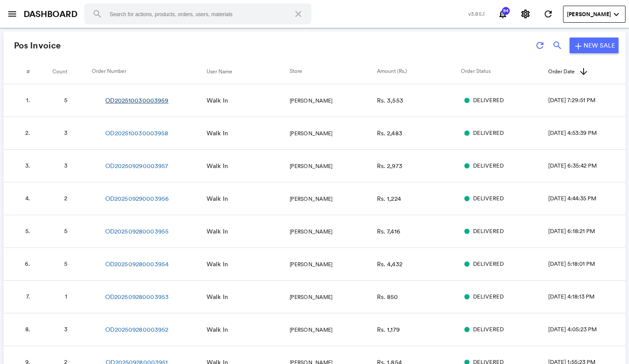  Describe the element at coordinates (66, 198) in the screenshot. I see `span: 2` at that location.